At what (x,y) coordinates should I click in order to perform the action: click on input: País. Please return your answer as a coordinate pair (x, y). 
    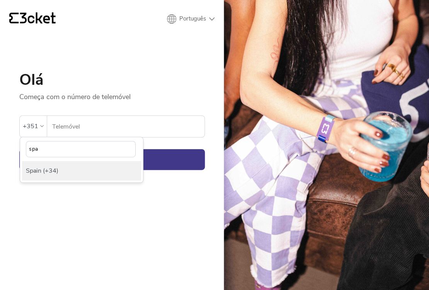
    Looking at the image, I should click on (81, 149).